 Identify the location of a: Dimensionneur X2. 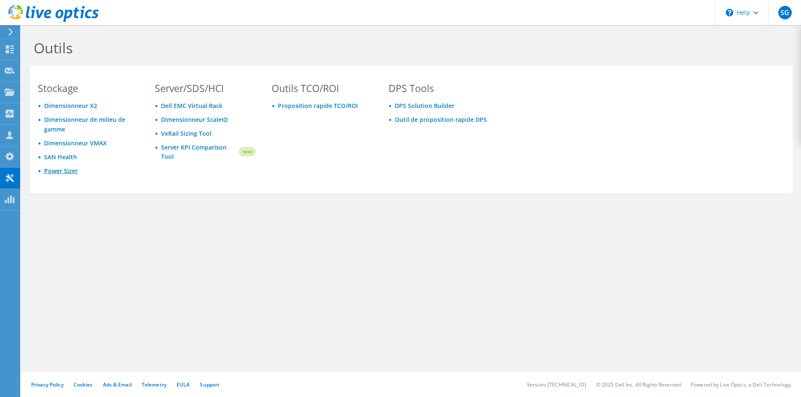
(71, 106).